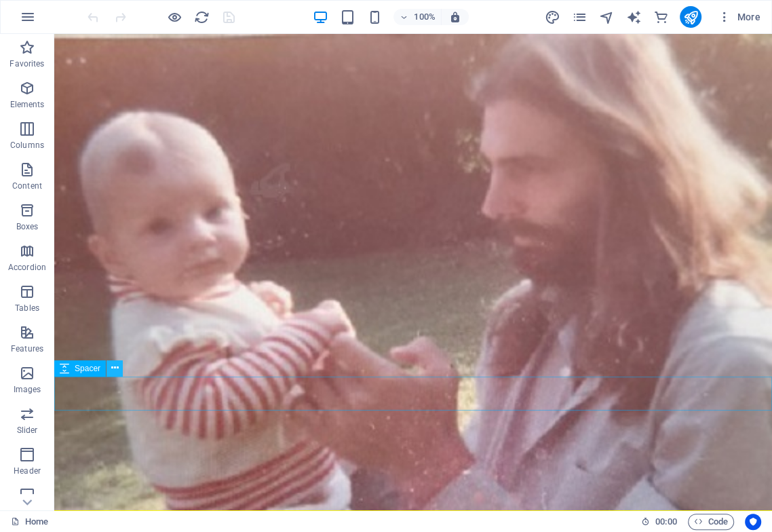  Describe the element at coordinates (660, 17) in the screenshot. I see `i: Commerce` at that location.